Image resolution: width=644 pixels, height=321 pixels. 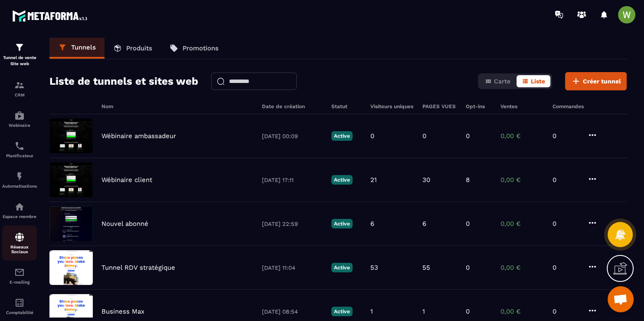 What do you see at coordinates (19, 125) in the screenshot?
I see `p: Webinaire` at bounding box center [19, 125].